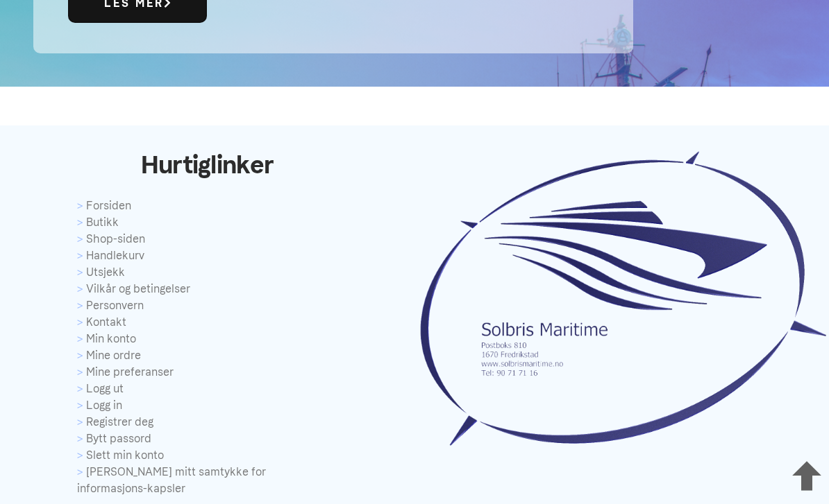 Image resolution: width=829 pixels, height=504 pixels. I want to click on a: Shop-siden, so click(207, 240).